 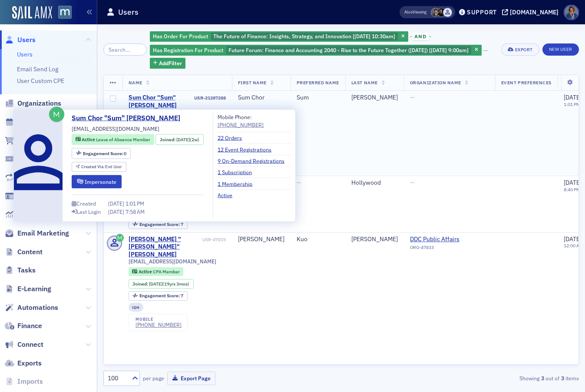 I want to click on a: Memberships, so click(x=32, y=196).